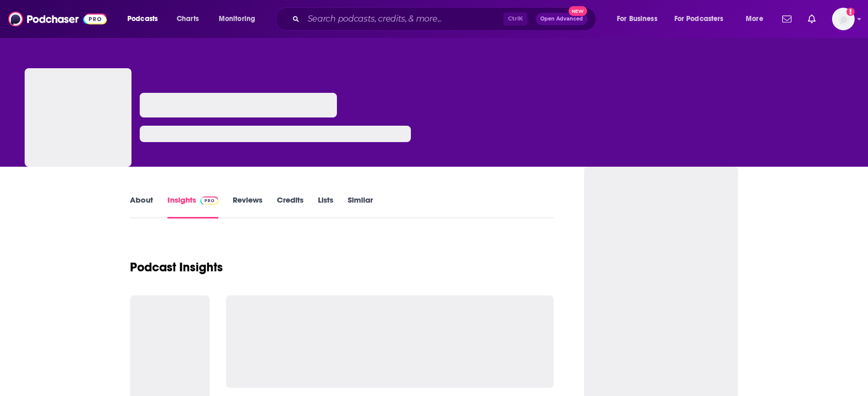 This screenshot has height=396, width=868. What do you see at coordinates (176, 267) in the screenshot?
I see `h1: Podcast Insights` at bounding box center [176, 267].